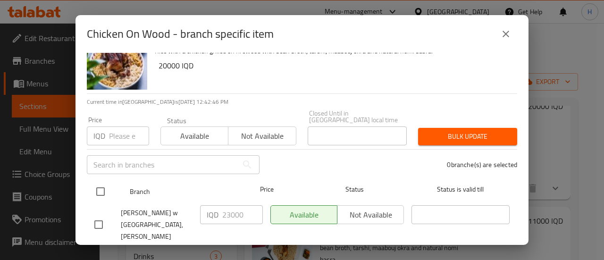 This screenshot has width=604, height=260. Describe the element at coordinates (194, 136) in the screenshot. I see `span: Available` at that location.